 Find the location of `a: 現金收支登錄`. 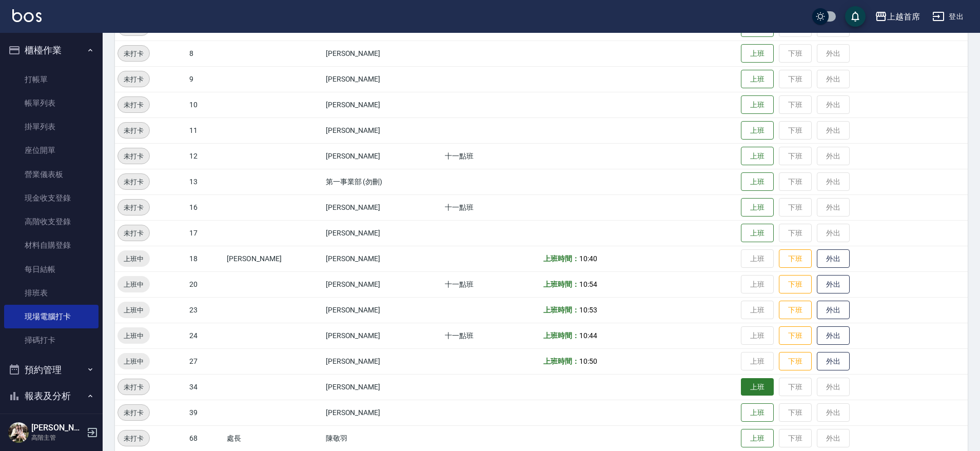

a: 現金收支登錄 is located at coordinates (51, 198).